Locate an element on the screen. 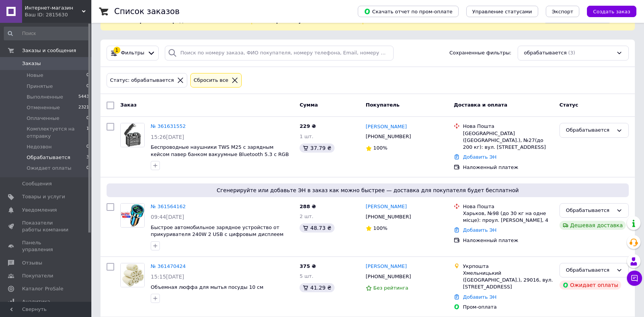  span: Аналитика is located at coordinates (36, 302).